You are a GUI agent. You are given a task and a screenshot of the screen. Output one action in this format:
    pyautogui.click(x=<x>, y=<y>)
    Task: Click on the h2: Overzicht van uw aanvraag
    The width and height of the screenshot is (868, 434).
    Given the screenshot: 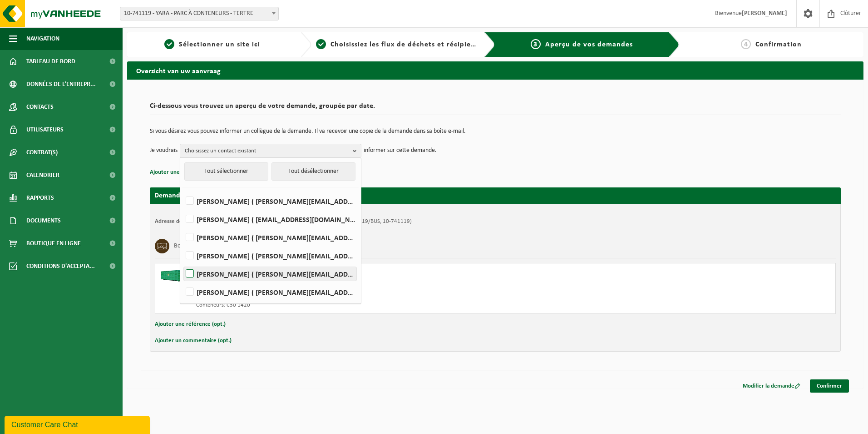 What is the action you would take?
    pyautogui.click(x=495, y=70)
    